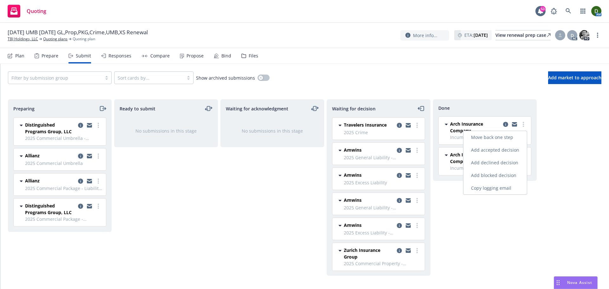  I want to click on span: Done, so click(444, 108).